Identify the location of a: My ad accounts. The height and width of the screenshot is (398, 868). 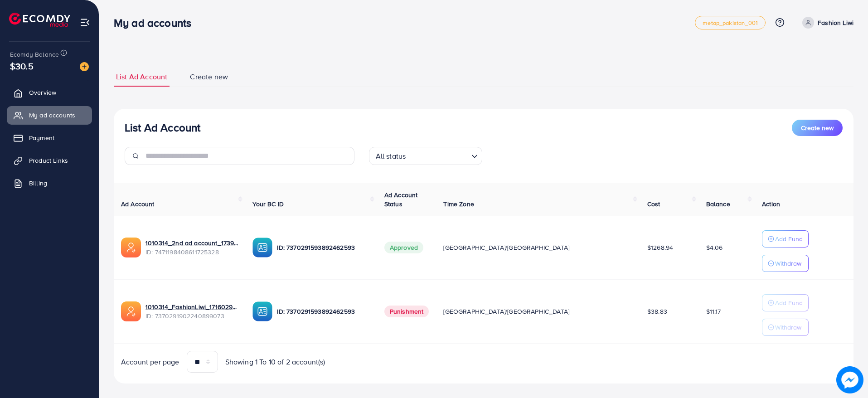
(49, 115).